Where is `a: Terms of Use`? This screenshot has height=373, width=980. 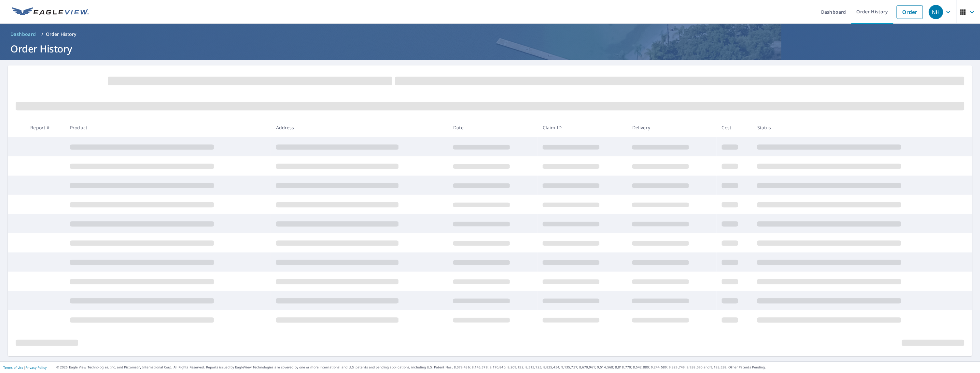
a: Terms of Use is located at coordinates (13, 367).